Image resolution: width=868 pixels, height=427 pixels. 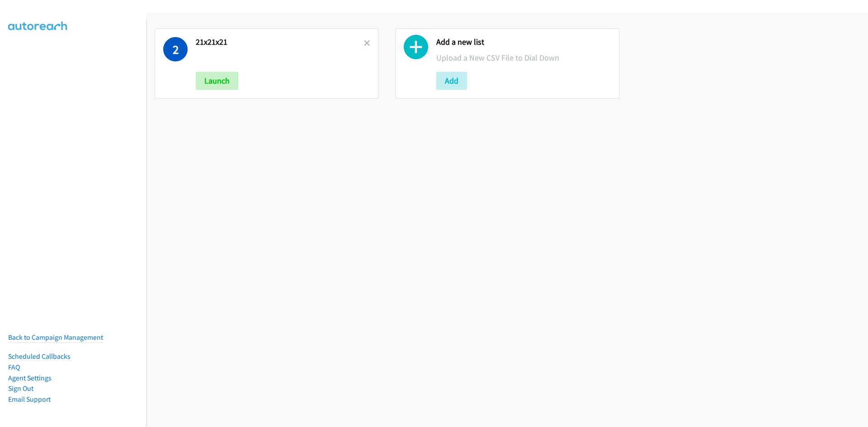 I want to click on a: FAQ, so click(x=14, y=367).